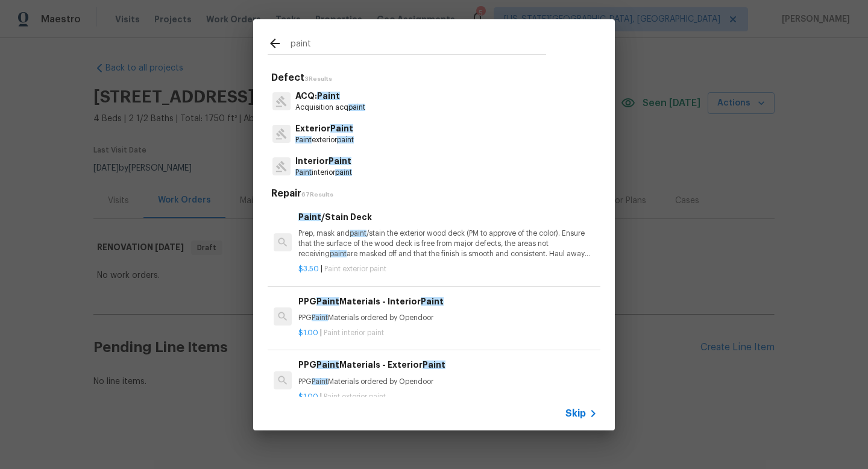 The width and height of the screenshot is (868, 469). Describe the element at coordinates (354, 333) in the screenshot. I see `span: Paint interior paint` at that location.